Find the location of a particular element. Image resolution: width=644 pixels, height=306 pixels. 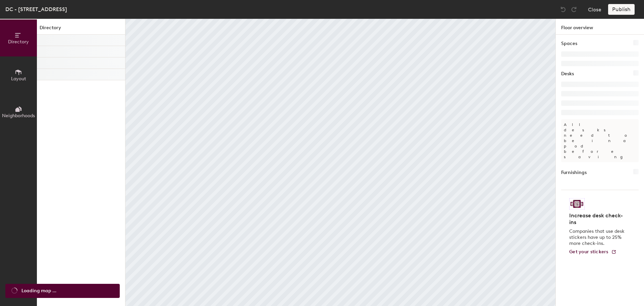

h1: Spaces is located at coordinates (569, 44).